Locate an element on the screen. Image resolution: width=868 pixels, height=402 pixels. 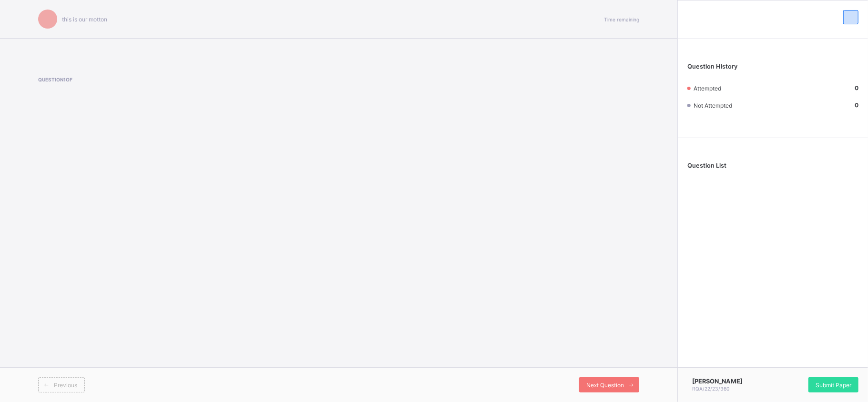
span: Submit Paper is located at coordinates (832, 386).